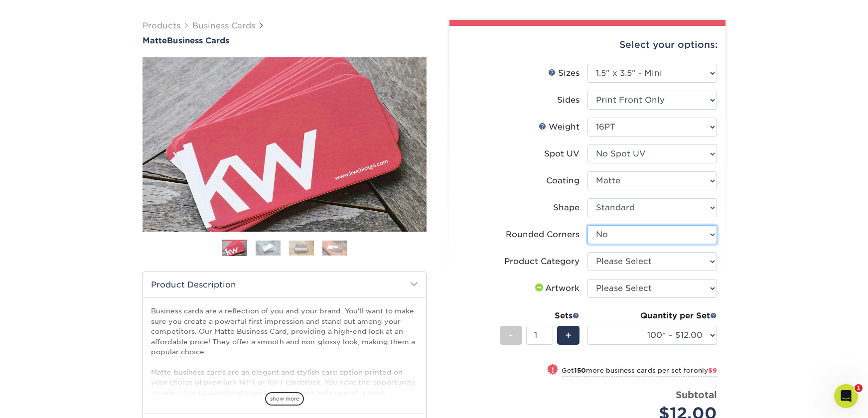 Image resolution: width=868 pixels, height=418 pixels. What do you see at coordinates (639, 372) in the screenshot?
I see `small: Get more business cards per set for` at bounding box center [639, 372].